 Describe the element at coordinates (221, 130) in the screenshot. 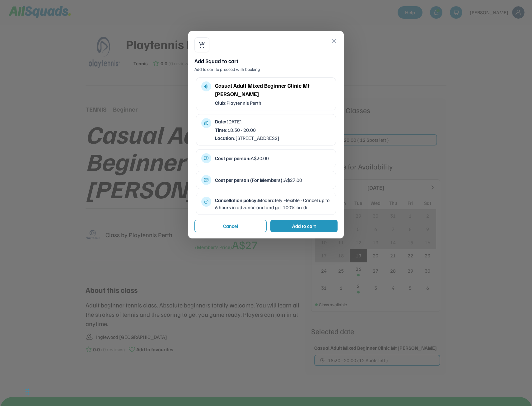

I see `strong: Time:` at that location.